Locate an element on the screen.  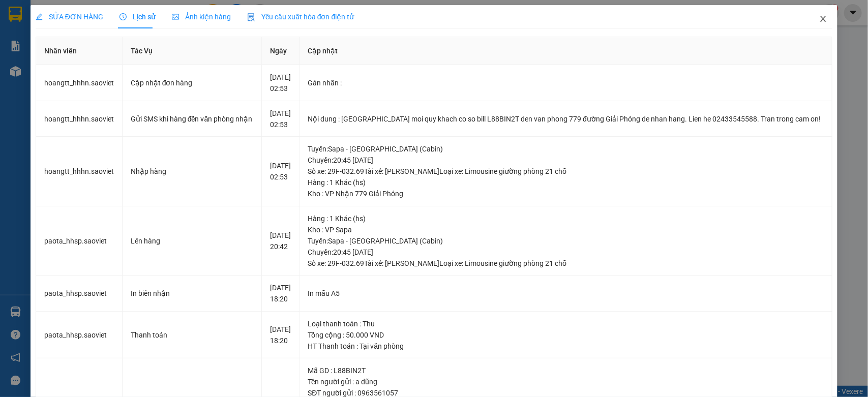
div: HT Thanh toán : Tại văn phòng is located at coordinates (566, 347).